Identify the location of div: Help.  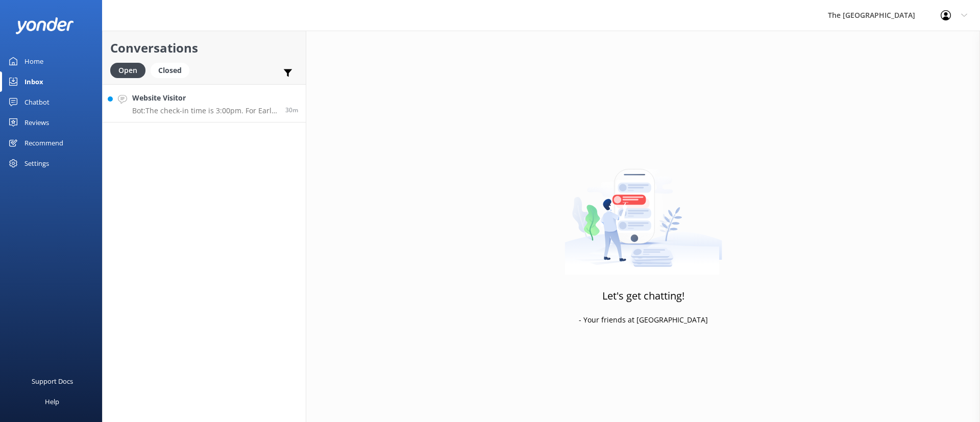
(52, 402).